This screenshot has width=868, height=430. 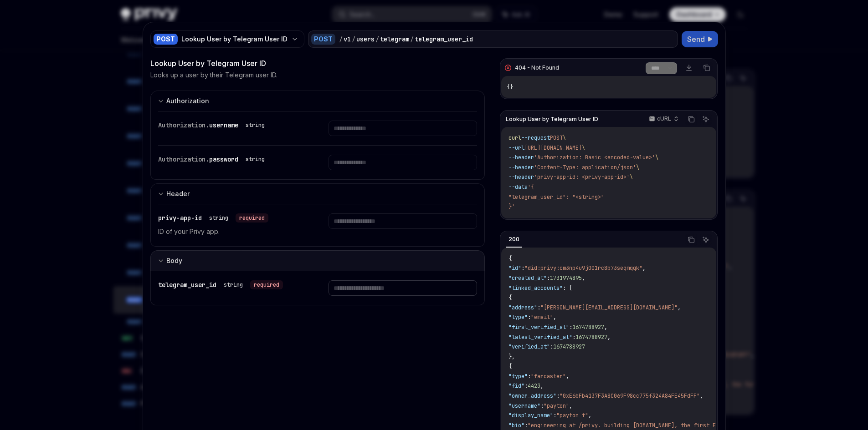 I want to click on span: "type", so click(x=518, y=317).